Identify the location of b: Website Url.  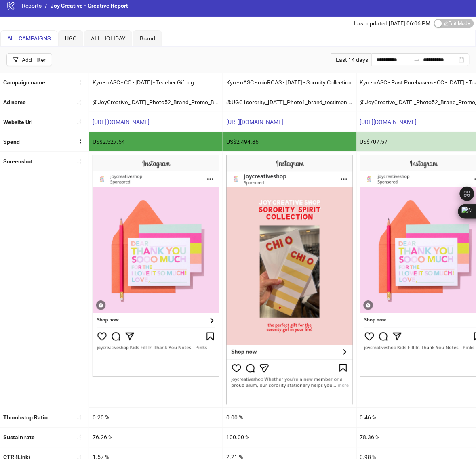
(18, 122).